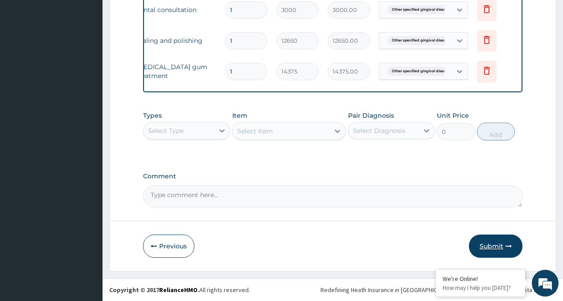  Describe the element at coordinates (379, 131) in the screenshot. I see `div: Select Diagnosis` at that location.